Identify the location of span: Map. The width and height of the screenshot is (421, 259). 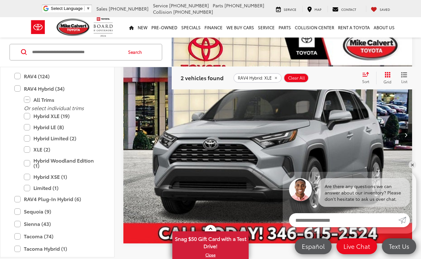
(318, 9).